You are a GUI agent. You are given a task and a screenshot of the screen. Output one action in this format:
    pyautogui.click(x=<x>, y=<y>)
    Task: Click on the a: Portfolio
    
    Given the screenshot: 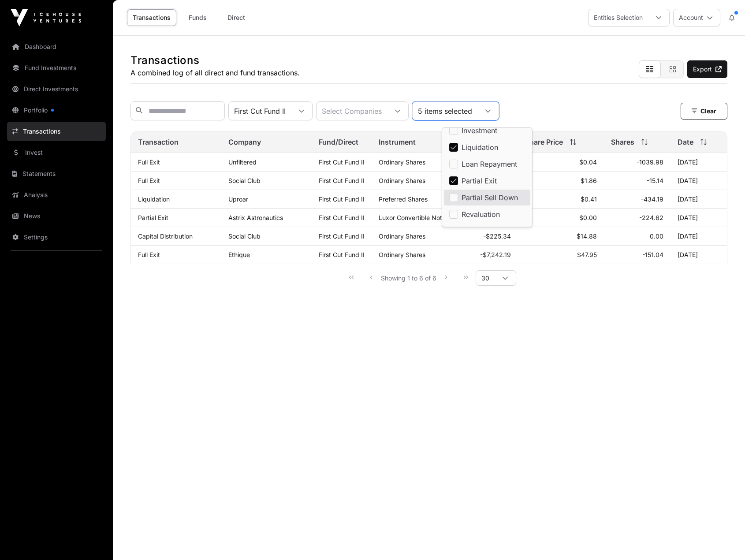 What is the action you would take?
    pyautogui.click(x=56, y=110)
    